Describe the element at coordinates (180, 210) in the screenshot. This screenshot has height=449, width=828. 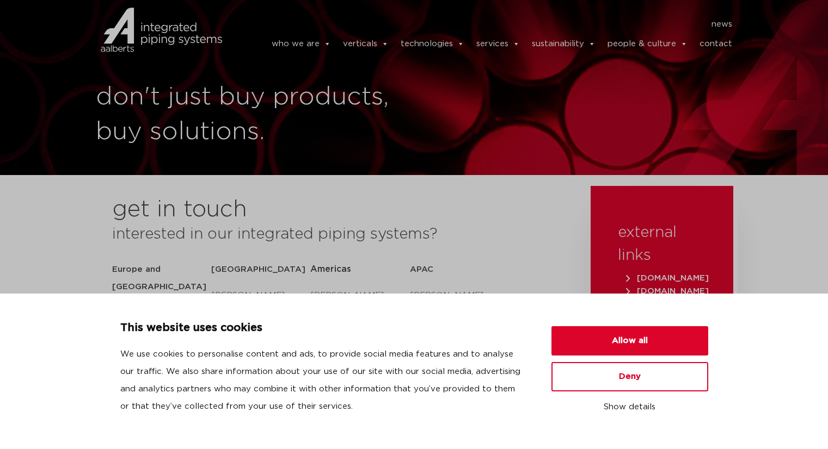
I see `h2: get in touch` at that location.